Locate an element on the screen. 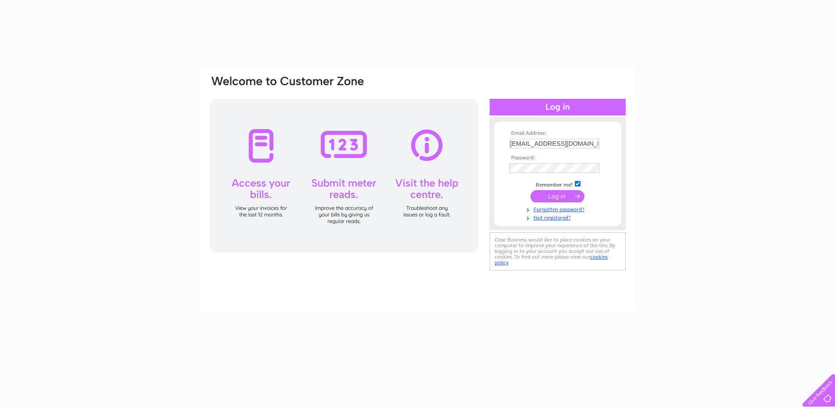  a: cookies policy is located at coordinates (551, 259).